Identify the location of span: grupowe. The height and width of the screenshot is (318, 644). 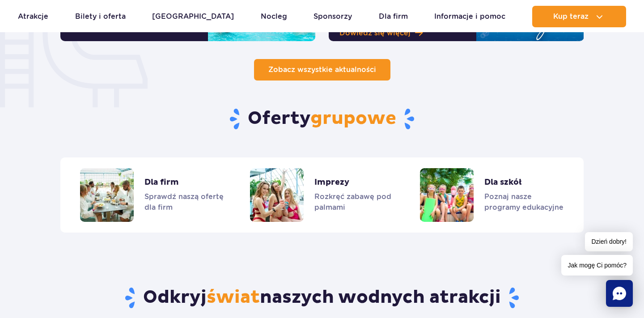
(354, 118).